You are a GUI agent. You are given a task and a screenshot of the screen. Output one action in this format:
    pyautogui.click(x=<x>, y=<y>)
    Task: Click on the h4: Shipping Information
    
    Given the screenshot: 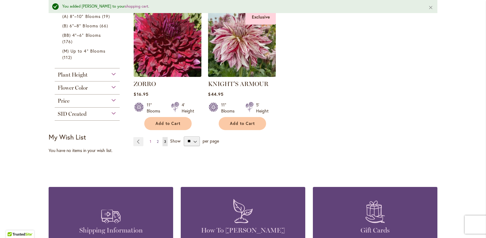 What is the action you would take?
    pyautogui.click(x=111, y=230)
    